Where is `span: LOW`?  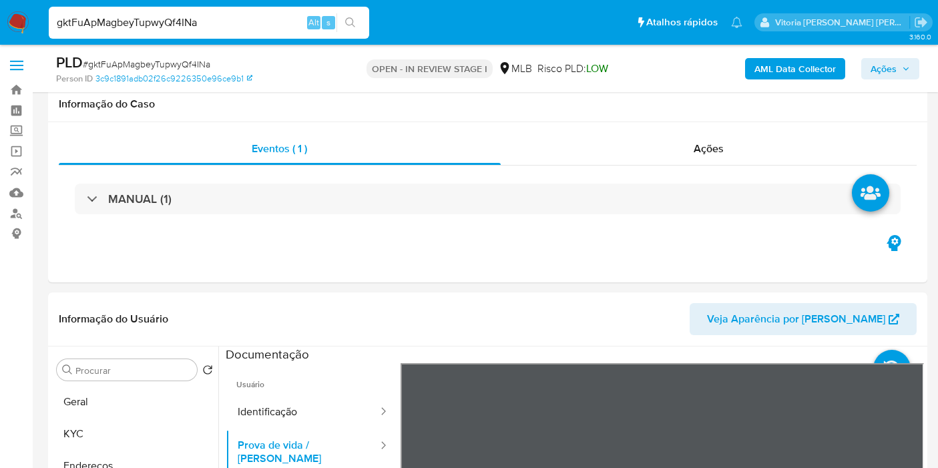 span: LOW is located at coordinates (597, 68).